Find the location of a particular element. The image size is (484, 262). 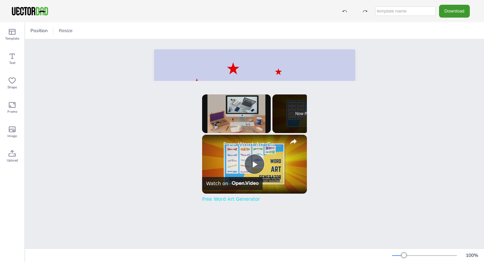

a: channel logo is located at coordinates (213, 145).